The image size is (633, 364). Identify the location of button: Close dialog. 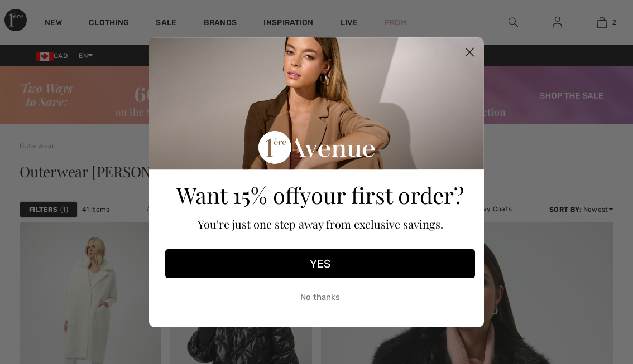
(470, 52).